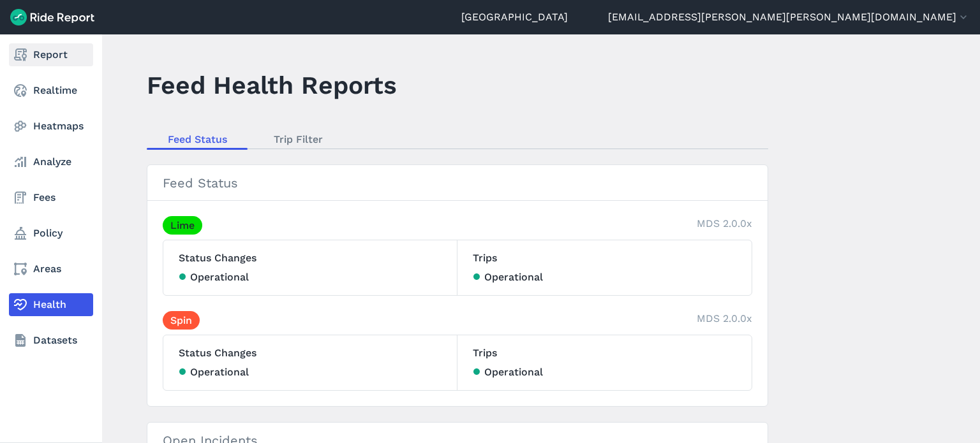 The height and width of the screenshot is (443, 980). What do you see at coordinates (52, 17) in the screenshot?
I see `img: Ride Report` at bounding box center [52, 17].